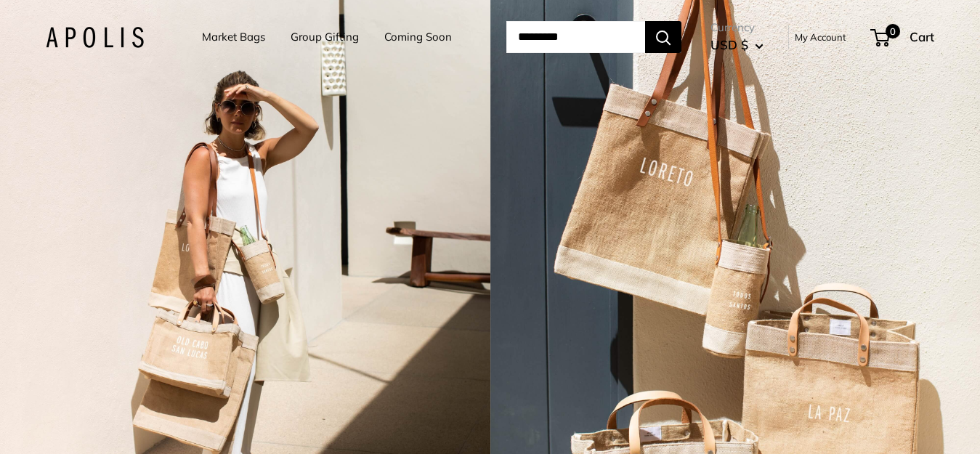 The image size is (980, 454). What do you see at coordinates (820, 37) in the screenshot?
I see `a: My Account` at bounding box center [820, 37].